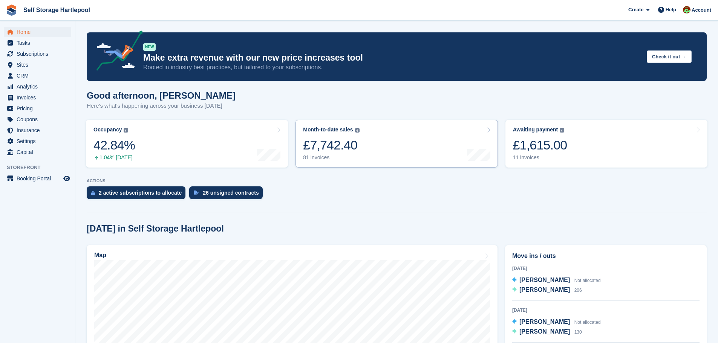 The width and height of the screenshot is (718, 343). What do you see at coordinates (606, 256) in the screenshot?
I see `h2: Move ins / outs` at bounding box center [606, 256].